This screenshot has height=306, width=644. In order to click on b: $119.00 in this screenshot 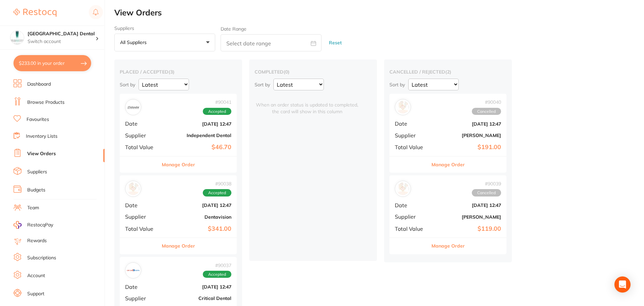, I will do `click(467, 229)`.